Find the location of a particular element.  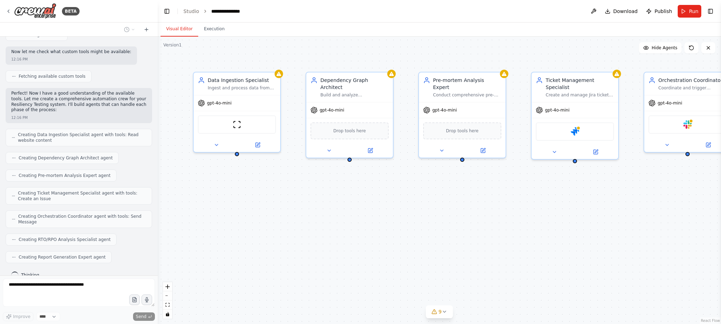

img: Slack is located at coordinates (687, 125).